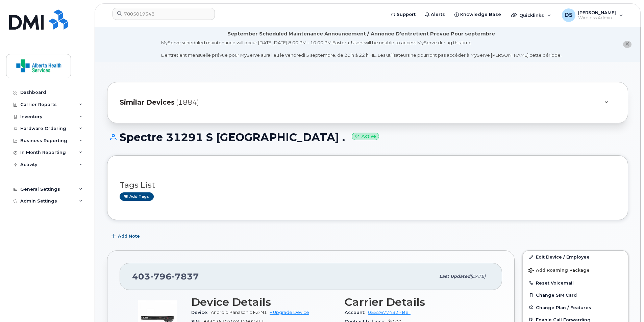 This screenshot has width=644, height=322. What do you see at coordinates (563, 319) in the screenshot?
I see `span: Enable Call Forwarding` at bounding box center [563, 319].